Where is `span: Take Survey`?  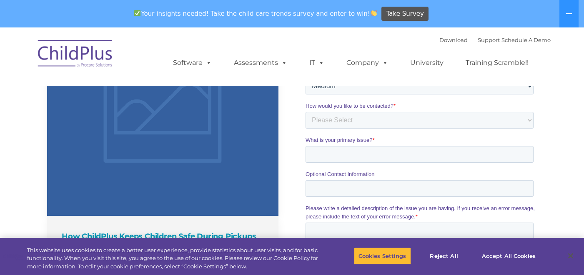 span: Take Survey is located at coordinates (405, 14).